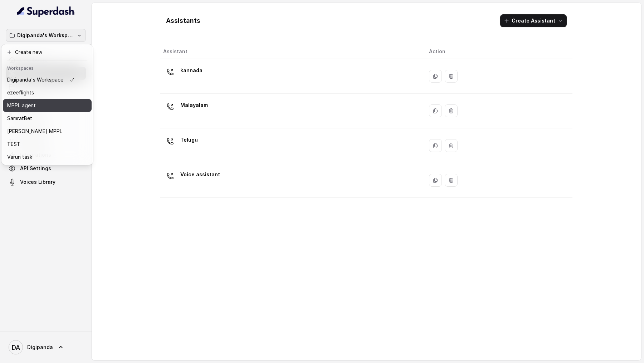  Describe the element at coordinates (46, 36) in the screenshot. I see `button: Digipanda's Workspace` at that location.